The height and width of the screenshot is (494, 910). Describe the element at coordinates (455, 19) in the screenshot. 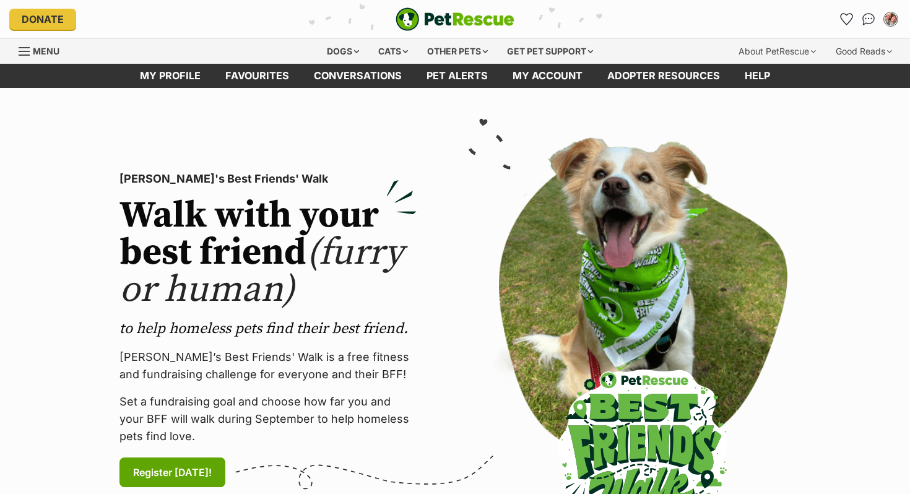

I see `a: PetRescue` at that location.